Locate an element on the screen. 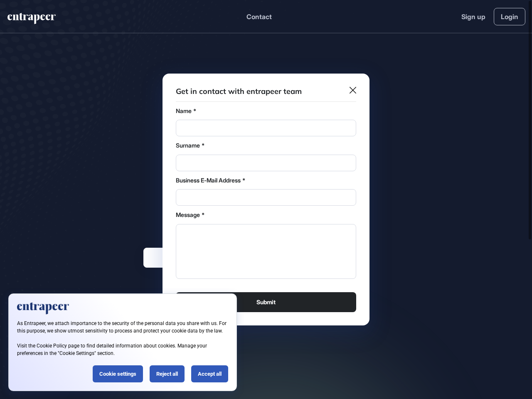 Image resolution: width=532 pixels, height=399 pixels. label: Name is located at coordinates (184, 111).